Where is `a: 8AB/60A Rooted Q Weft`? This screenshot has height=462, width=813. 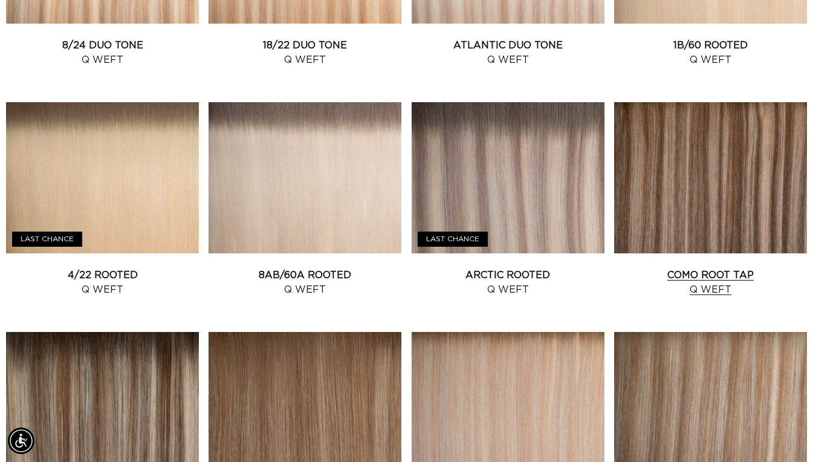
a: 8AB/60A Rooted Q Weft is located at coordinates (305, 282).